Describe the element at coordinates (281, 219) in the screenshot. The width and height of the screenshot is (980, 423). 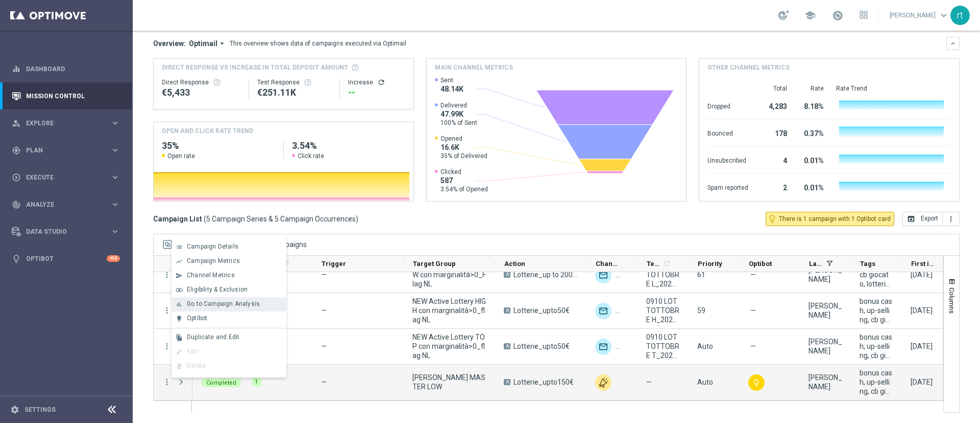
I see `span: 5 Campaign Series & 5 Campaign Occurrences` at that location.